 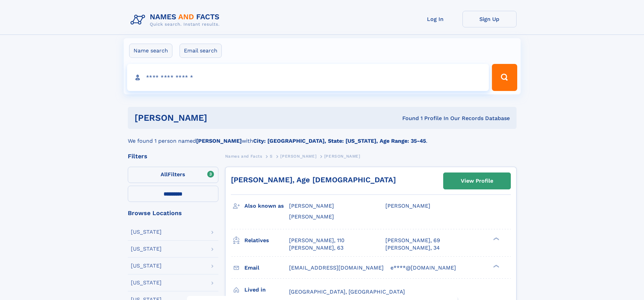 What do you see at coordinates (244, 156) in the screenshot?
I see `a: Names and Facts` at bounding box center [244, 156].